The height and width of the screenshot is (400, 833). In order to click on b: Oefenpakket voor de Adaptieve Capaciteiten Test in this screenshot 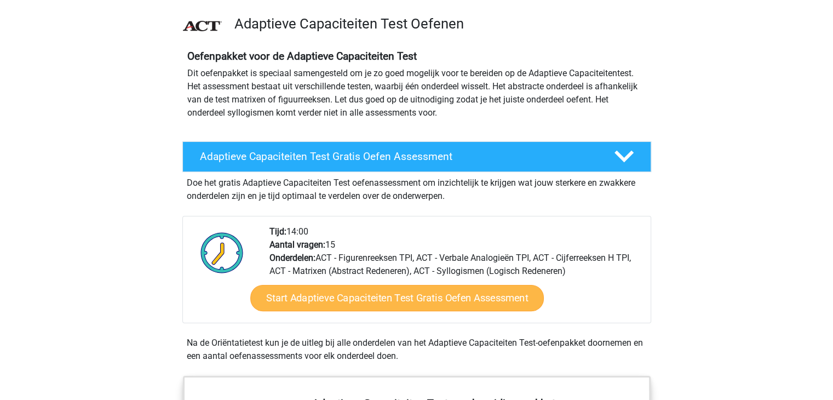, I will do `click(302, 56)`.